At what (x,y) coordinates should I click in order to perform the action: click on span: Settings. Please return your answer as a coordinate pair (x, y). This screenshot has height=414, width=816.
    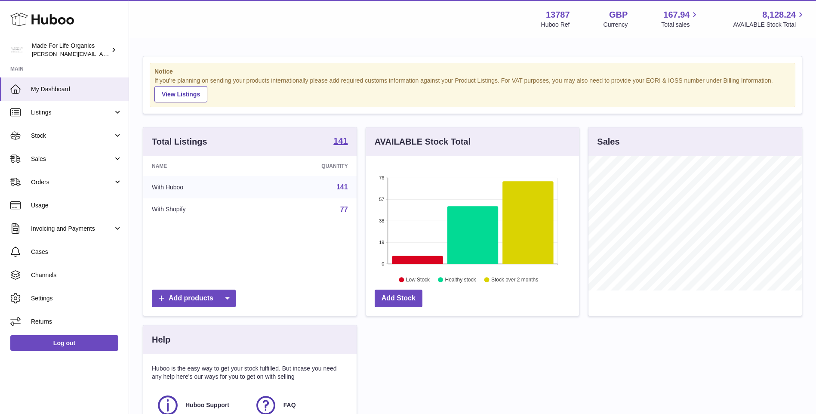
    Looking at the image, I should click on (77, 298).